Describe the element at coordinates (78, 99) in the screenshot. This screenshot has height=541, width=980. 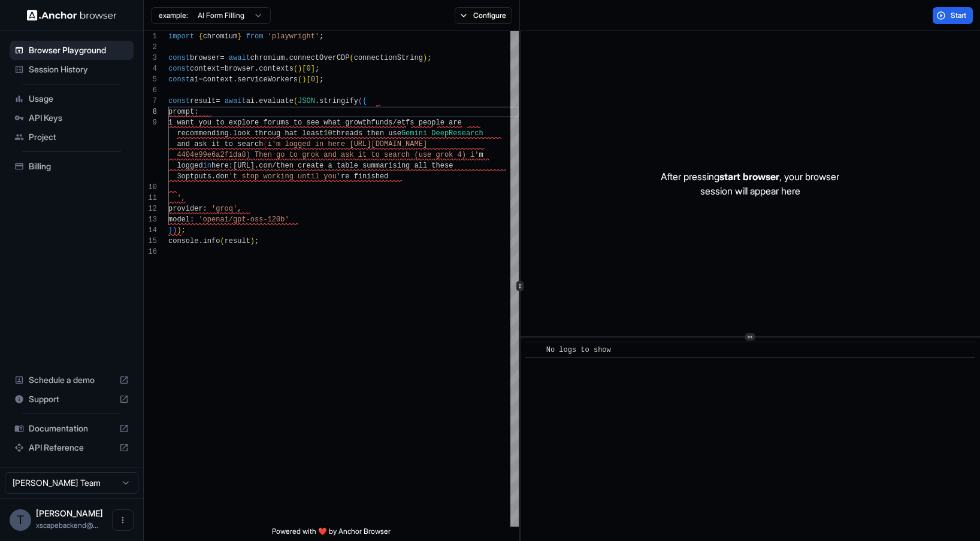
I see `span: Usage` at that location.